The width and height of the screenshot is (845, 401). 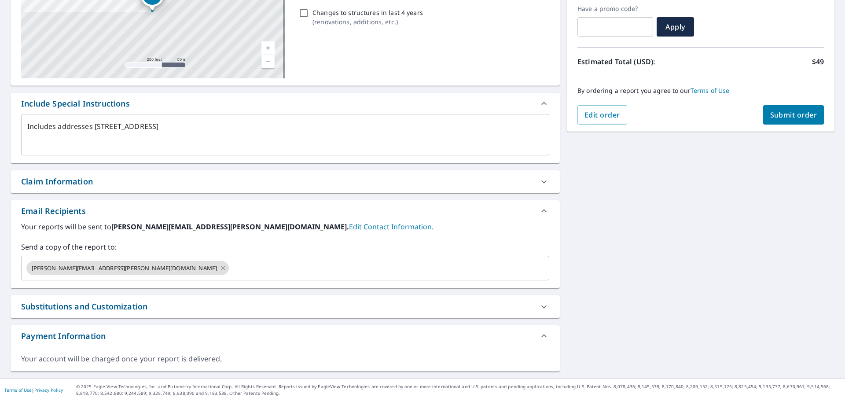 I want to click on button: Submit order, so click(x=794, y=115).